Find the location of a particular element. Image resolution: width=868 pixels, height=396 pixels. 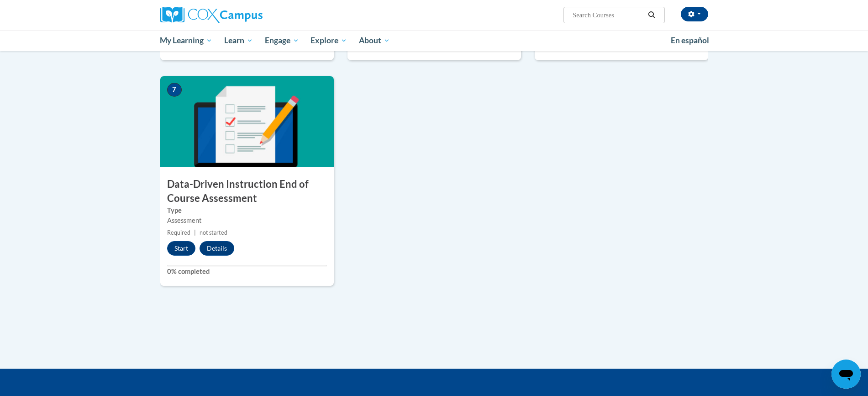

span: About is located at coordinates (374, 41).